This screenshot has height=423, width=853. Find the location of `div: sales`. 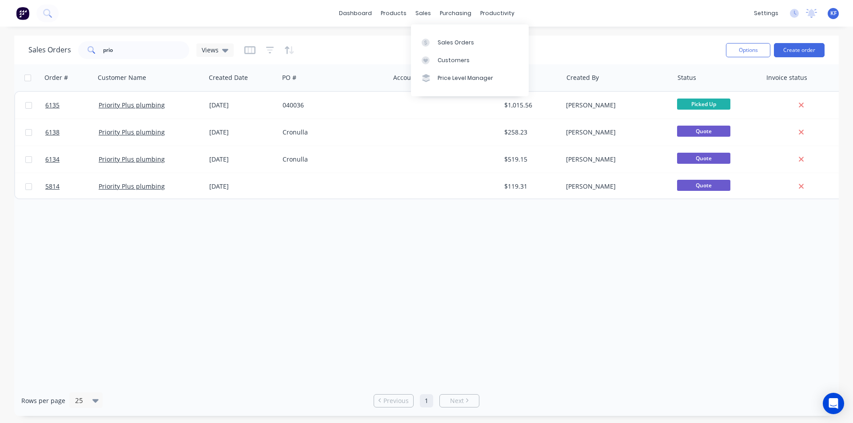

div: sales is located at coordinates (423, 13).